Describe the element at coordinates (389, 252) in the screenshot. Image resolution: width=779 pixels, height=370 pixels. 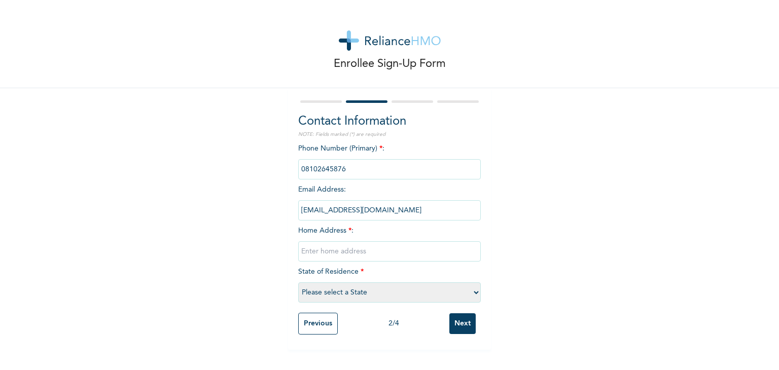
I see `input: Enter home address` at that location.